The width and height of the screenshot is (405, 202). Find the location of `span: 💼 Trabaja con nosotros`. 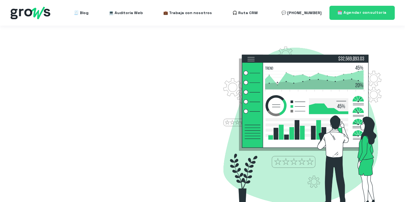

span: 💼 Trabaja con nosotros is located at coordinates (188, 13).